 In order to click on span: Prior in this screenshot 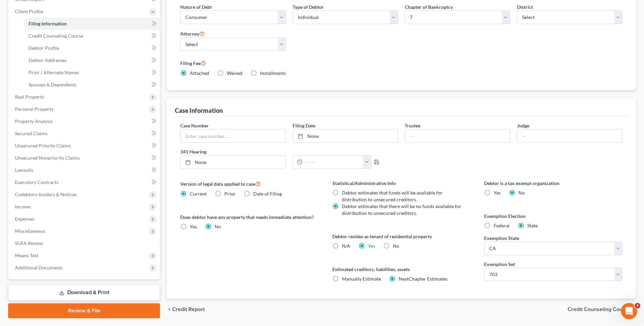, I will do `click(230, 194)`.